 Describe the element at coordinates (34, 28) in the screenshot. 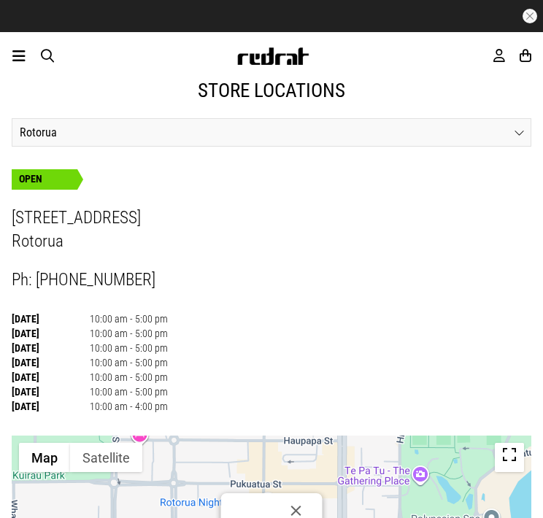

I see `button: Open LiveChat chat widget` at that location.